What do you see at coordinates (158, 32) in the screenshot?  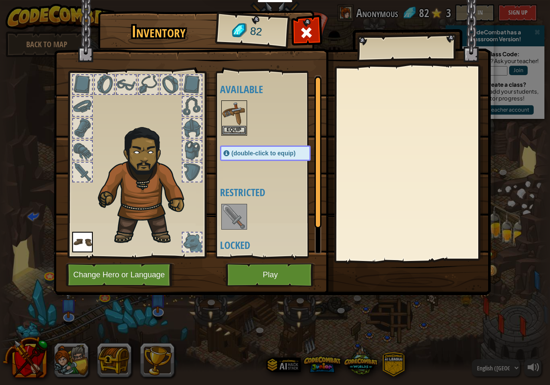 I see `h1: Inventory` at bounding box center [158, 32].